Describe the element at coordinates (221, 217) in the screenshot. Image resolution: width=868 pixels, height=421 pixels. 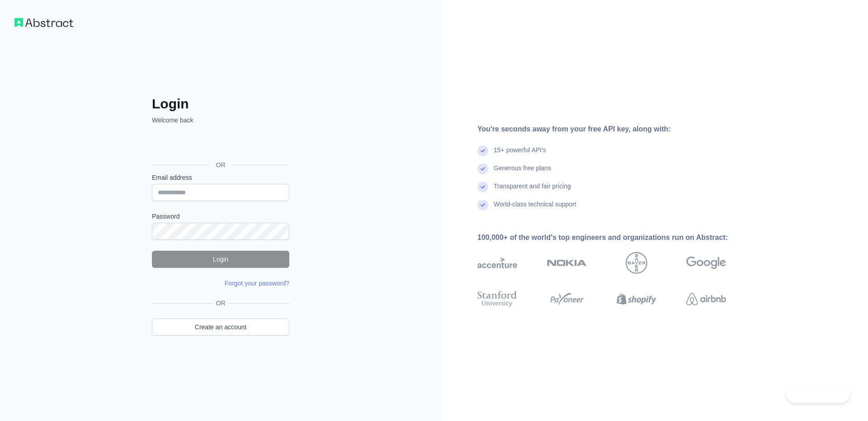
I see `label: Password` at that location.